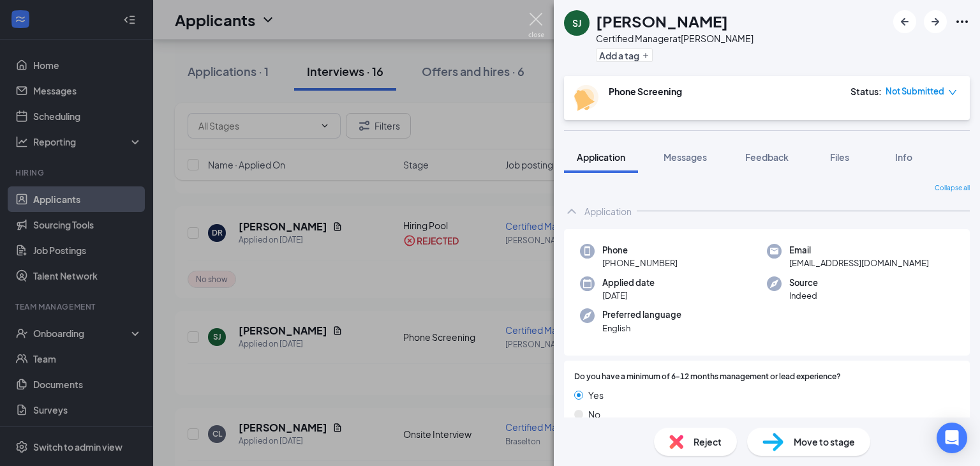 The height and width of the screenshot is (466, 980). Describe the element at coordinates (577, 23) in the screenshot. I see `div: SJ` at that location.